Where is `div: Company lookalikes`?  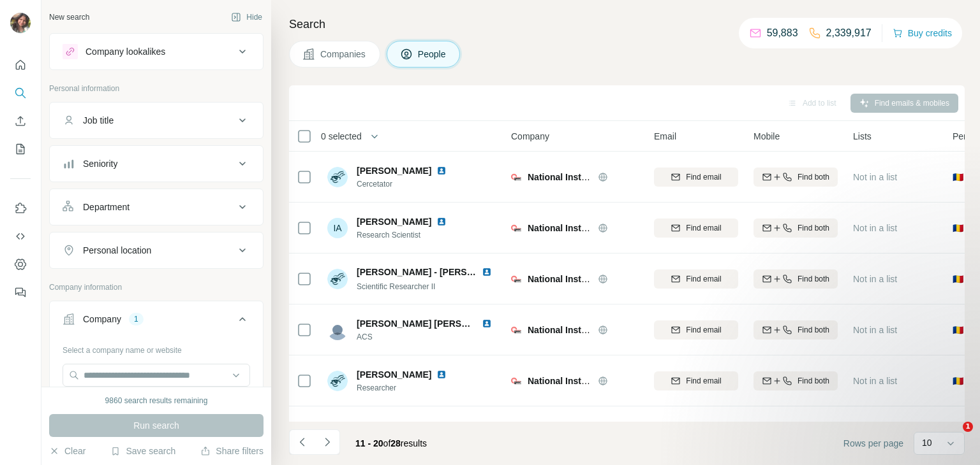 div: Company lookalikes is located at coordinates (125, 52).